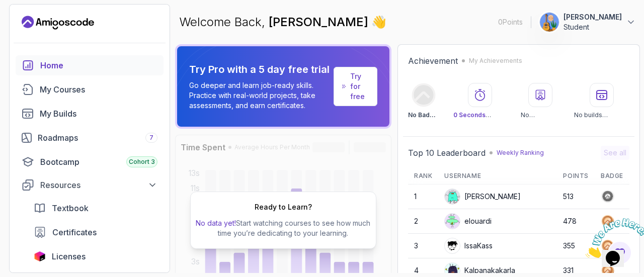 Image resolution: width=644 pixels, height=277 pixels. Describe the element at coordinates (471, 114) in the screenshot. I see `span: 0 Seconds` at that location.